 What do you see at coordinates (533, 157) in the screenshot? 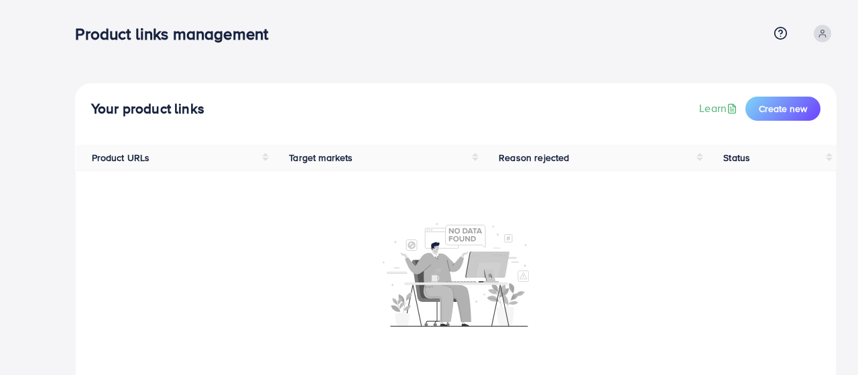
I see `span: Reason rejected` at bounding box center [533, 157].